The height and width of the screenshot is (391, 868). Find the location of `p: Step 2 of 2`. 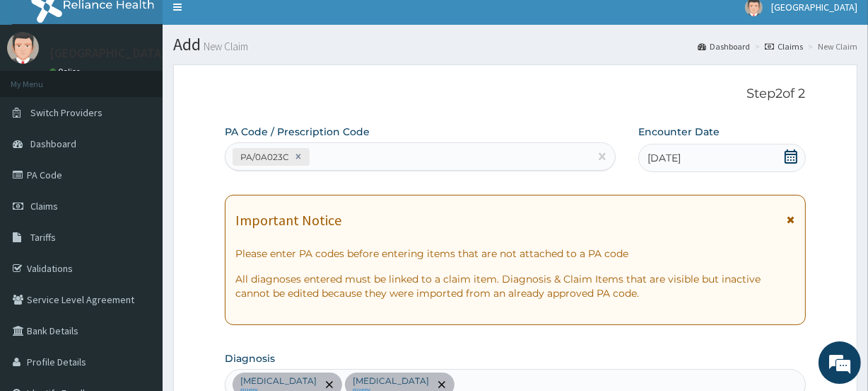

p: Step 2 of 2 is located at coordinates (515, 95).